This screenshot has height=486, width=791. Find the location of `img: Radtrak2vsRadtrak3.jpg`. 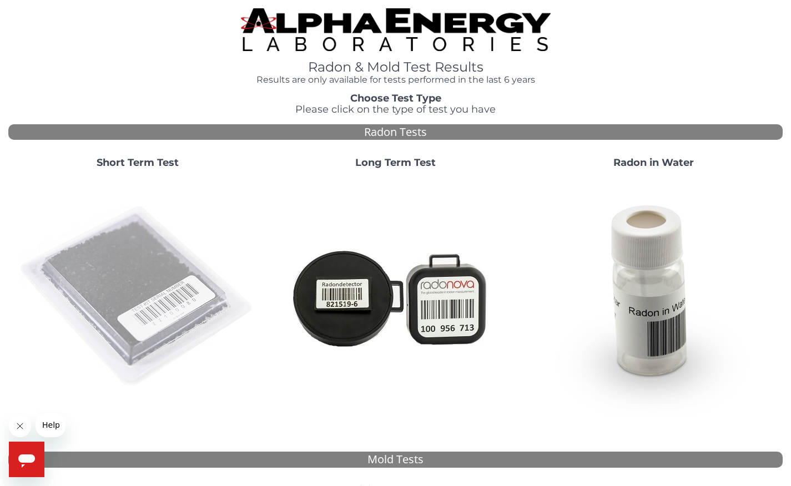

img: Radtrak2vsRadtrak3.jpg is located at coordinates (396, 297).